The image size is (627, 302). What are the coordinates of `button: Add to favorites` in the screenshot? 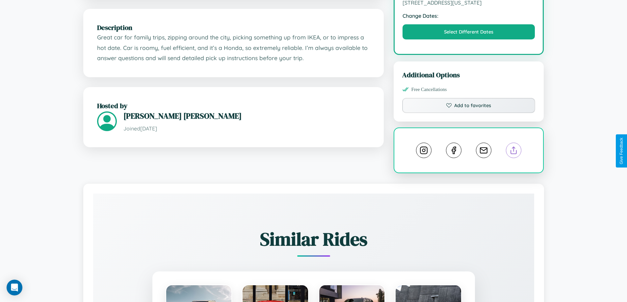 It's located at (469, 106).